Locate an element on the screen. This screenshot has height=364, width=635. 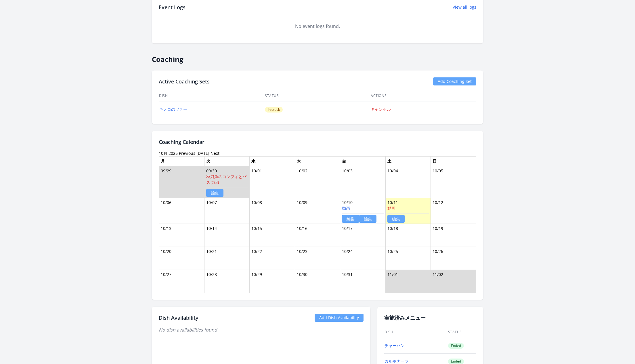
td: 10/22 is located at coordinates (273, 258).